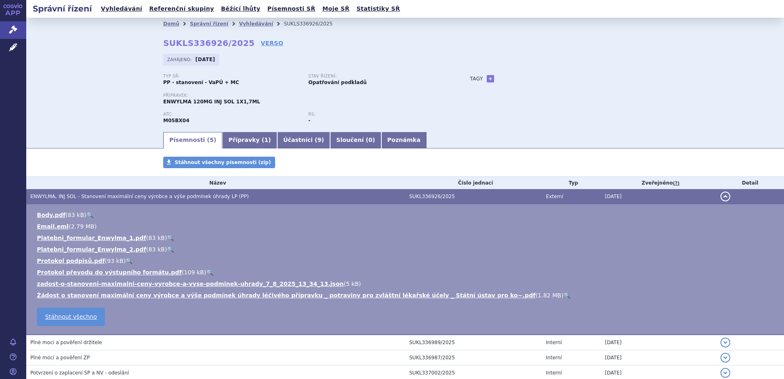  What do you see at coordinates (182, 9) in the screenshot?
I see `a: Referenční skupiny` at bounding box center [182, 9].